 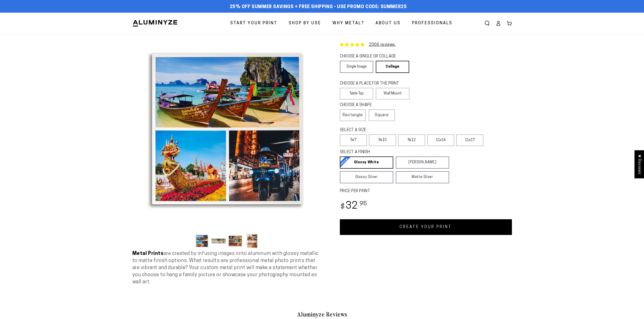 What do you see at coordinates (357, 94) in the screenshot?
I see `label: Table Top` at bounding box center [357, 94].